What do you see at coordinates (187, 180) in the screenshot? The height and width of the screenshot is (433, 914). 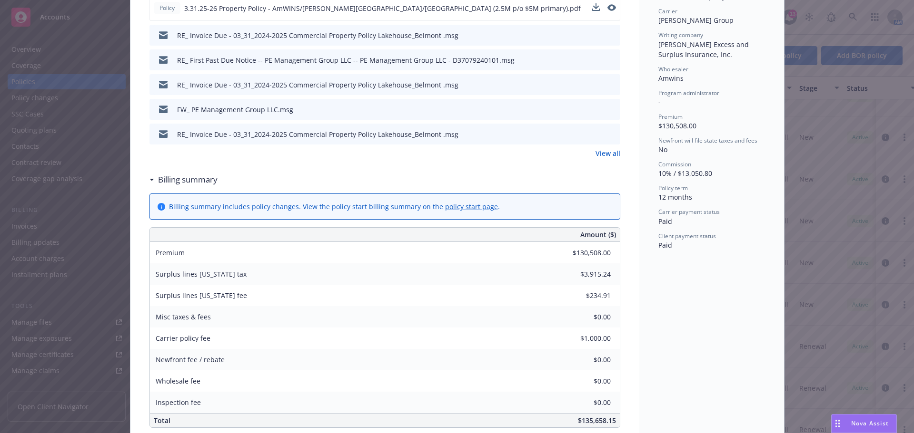 I see `h3: Billing summary` at bounding box center [187, 180].